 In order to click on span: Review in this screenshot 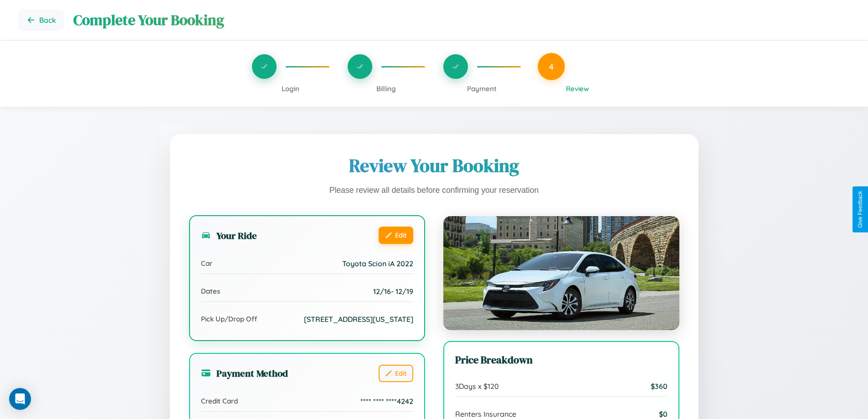, I will do `click(577, 89)`.